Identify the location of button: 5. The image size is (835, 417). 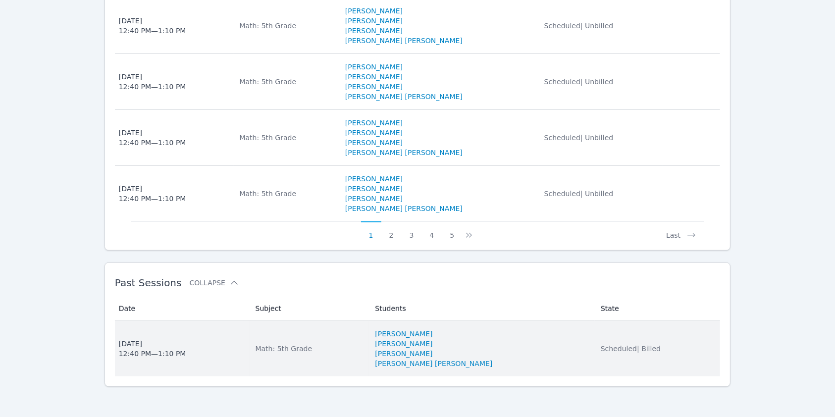
(451, 231).